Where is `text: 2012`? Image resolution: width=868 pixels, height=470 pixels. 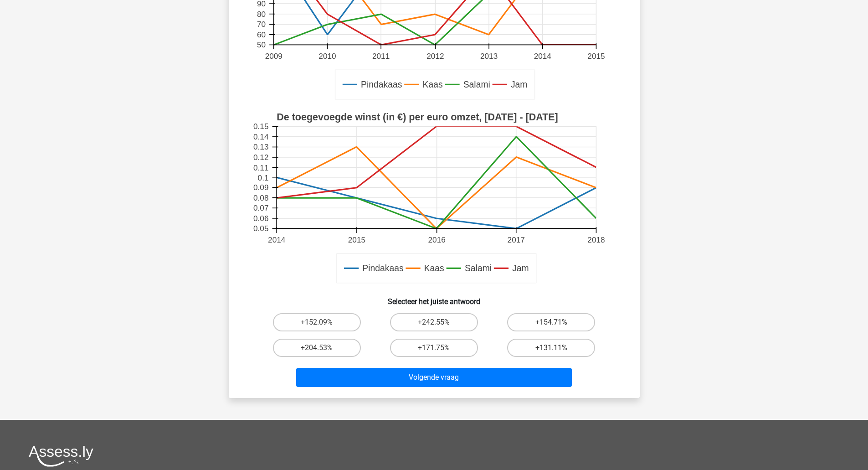
text: 2012 is located at coordinates (435, 56).